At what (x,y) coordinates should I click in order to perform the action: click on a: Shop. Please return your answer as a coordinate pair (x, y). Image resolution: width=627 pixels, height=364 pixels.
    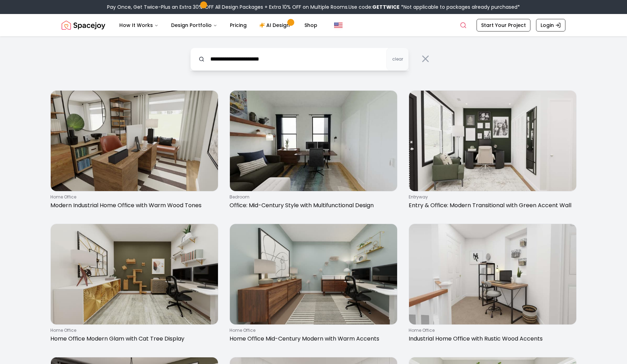
    Looking at the image, I should click on (311, 25).